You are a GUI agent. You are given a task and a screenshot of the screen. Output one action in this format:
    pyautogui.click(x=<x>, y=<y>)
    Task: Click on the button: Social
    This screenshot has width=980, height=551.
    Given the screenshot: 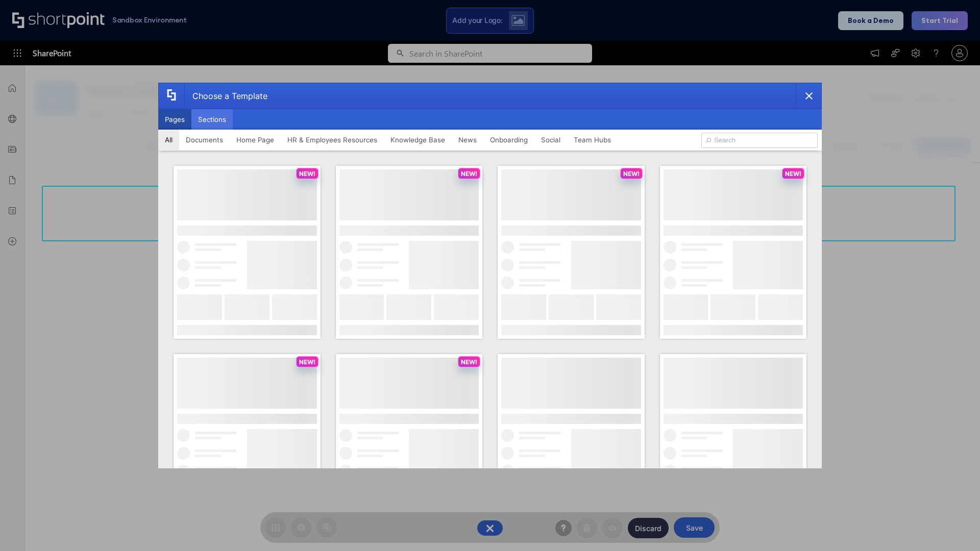 What is the action you would take?
    pyautogui.click(x=551, y=140)
    